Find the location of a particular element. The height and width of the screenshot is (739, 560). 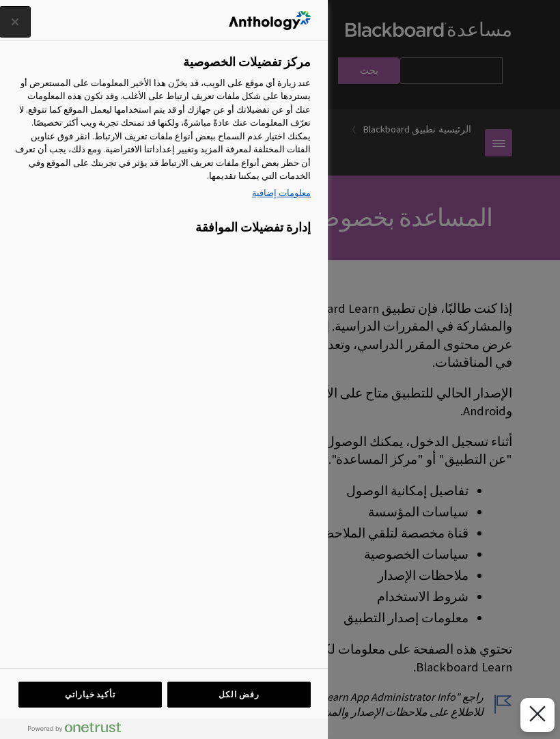

button: رفض الكل is located at coordinates (239, 694).